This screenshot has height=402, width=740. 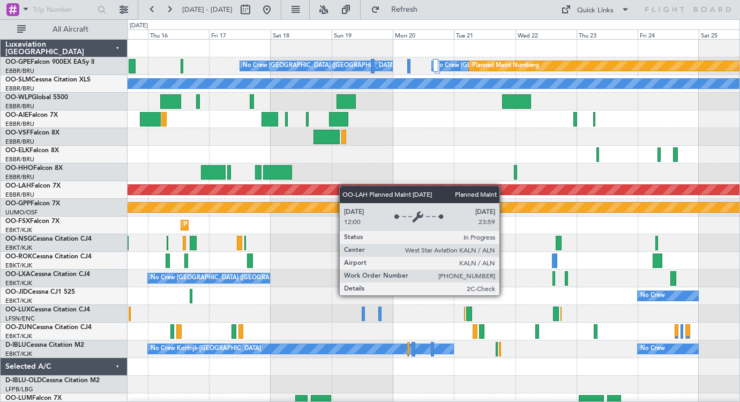 I want to click on span: OO-ELK, so click(x=17, y=151).